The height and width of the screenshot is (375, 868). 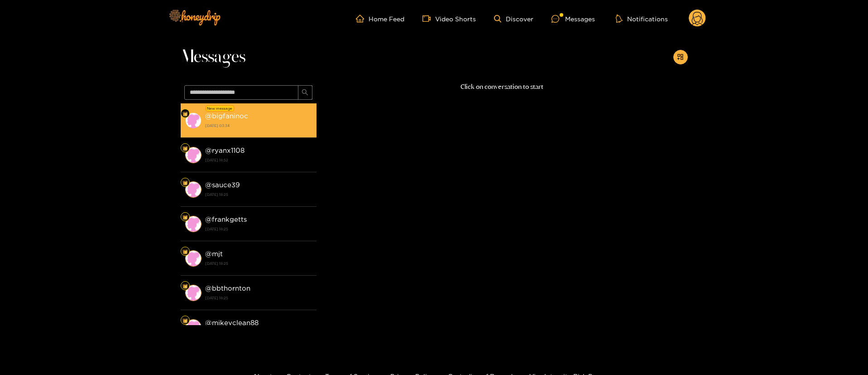 I want to click on div: Messages, so click(x=573, y=19).